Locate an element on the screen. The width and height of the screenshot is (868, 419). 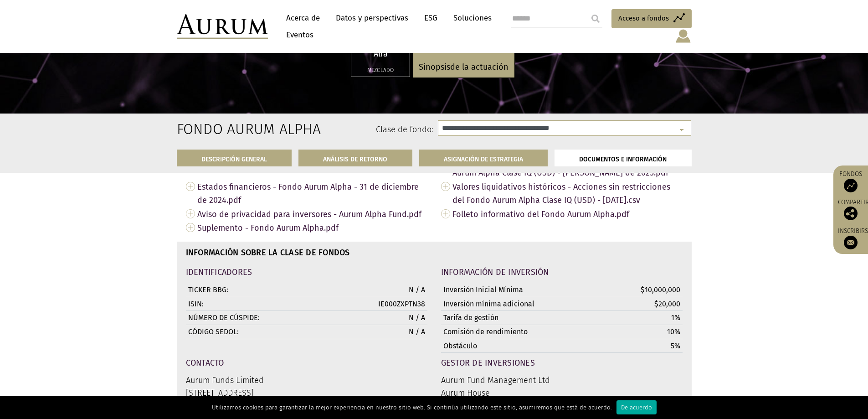
a: Acerca de is located at coordinates (303, 18).